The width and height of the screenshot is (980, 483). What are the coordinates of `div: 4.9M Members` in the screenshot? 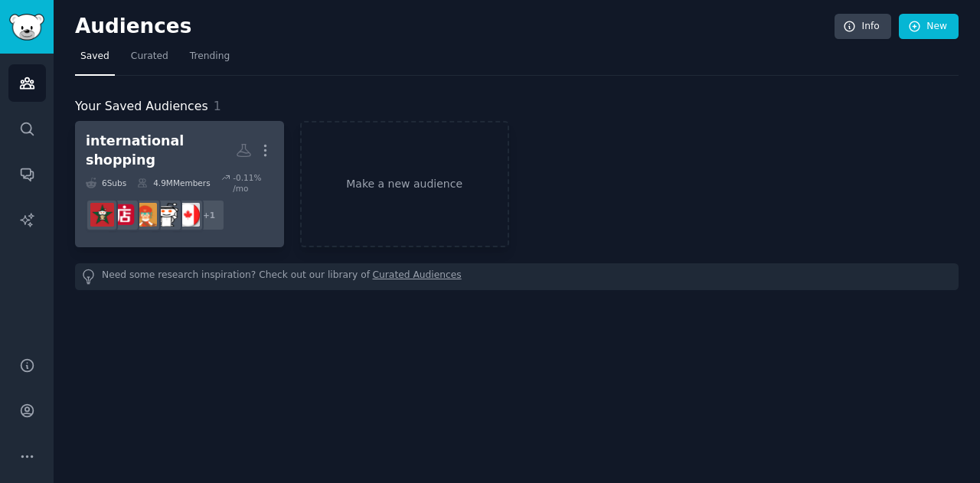 It's located at (173, 183).